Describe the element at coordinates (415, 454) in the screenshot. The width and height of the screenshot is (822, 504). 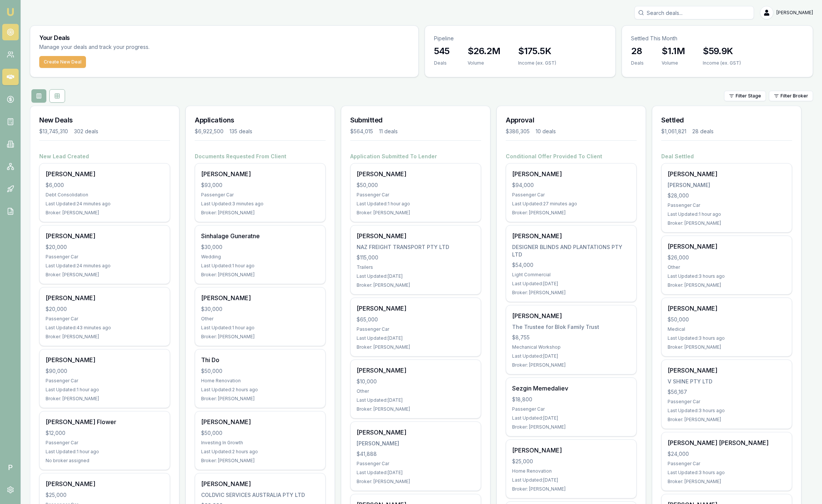
I see `div: $41,888` at that location.